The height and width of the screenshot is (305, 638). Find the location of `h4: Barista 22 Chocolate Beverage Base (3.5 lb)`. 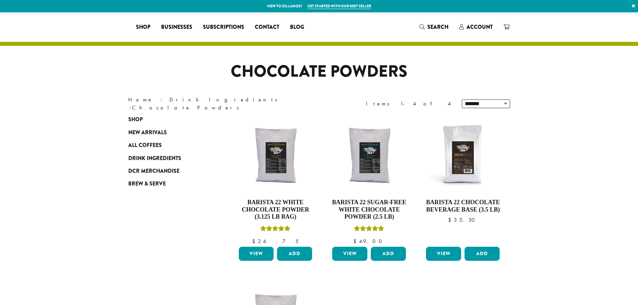

h4: Barista 22 Chocolate Beverage Base (3.5 lb) is located at coordinates (463, 206).